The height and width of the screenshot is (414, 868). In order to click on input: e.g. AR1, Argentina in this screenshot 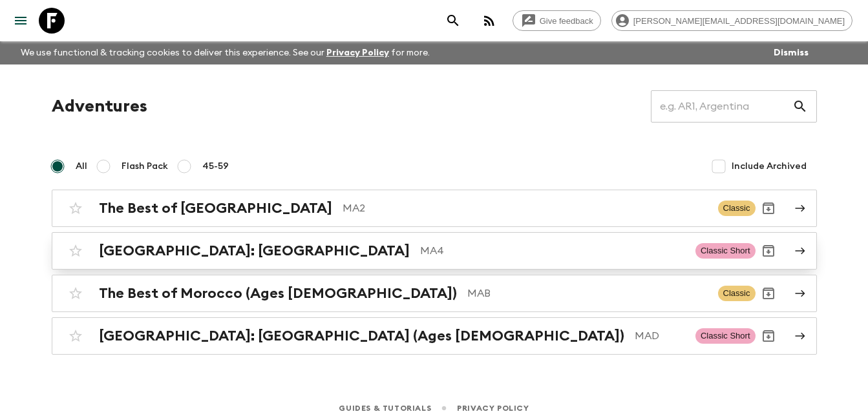, I will do `click(721, 106)`.